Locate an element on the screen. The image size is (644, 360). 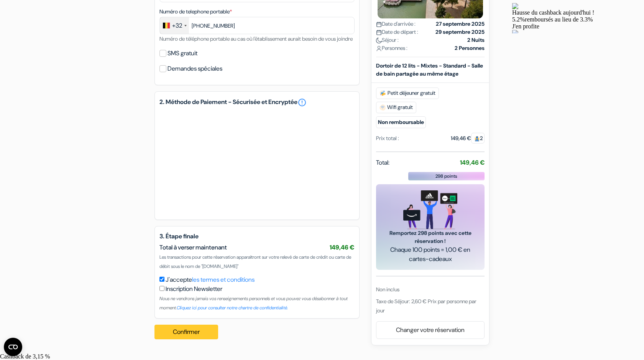
img: guest.svg is located at coordinates (477, 138).